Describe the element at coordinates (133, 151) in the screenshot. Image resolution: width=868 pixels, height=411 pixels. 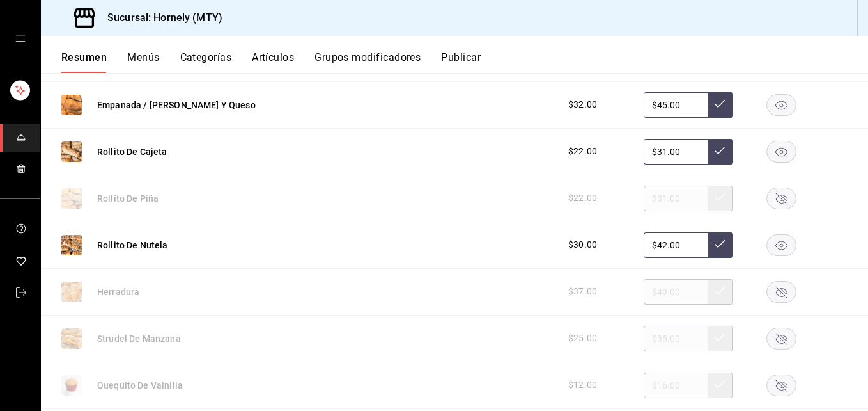
I see `button: Rollito De Cajeta` at that location.